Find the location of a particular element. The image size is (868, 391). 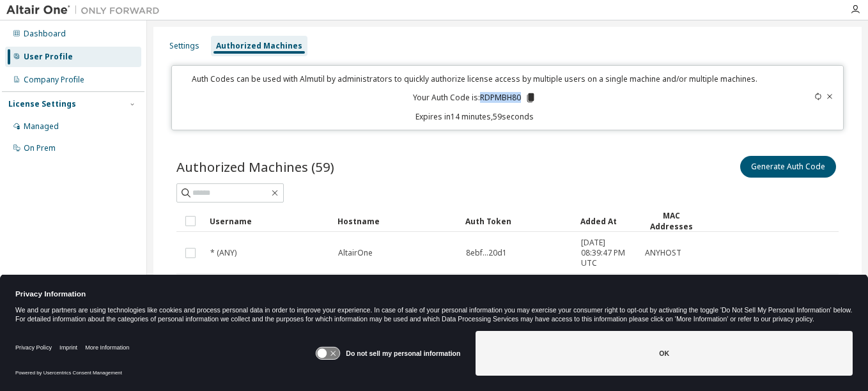

span: ANYHOST is located at coordinates (662, 253).